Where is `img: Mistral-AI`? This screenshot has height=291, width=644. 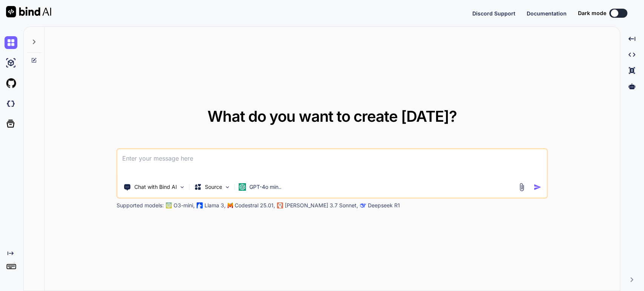
img: Mistral-AI is located at coordinates (230, 206).